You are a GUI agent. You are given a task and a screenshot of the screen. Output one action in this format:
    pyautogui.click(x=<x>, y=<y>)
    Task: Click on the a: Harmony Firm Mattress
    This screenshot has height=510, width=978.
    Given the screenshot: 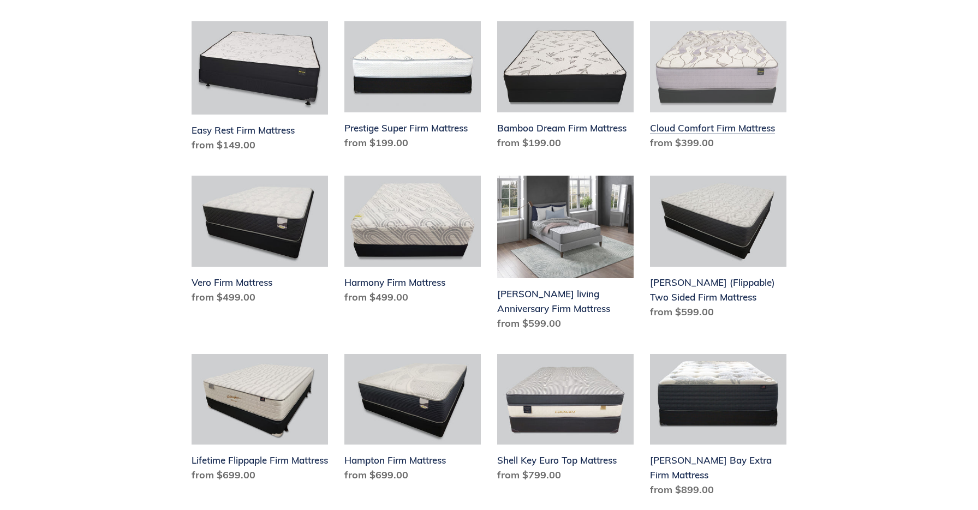 What is the action you would take?
    pyautogui.click(x=413, y=242)
    